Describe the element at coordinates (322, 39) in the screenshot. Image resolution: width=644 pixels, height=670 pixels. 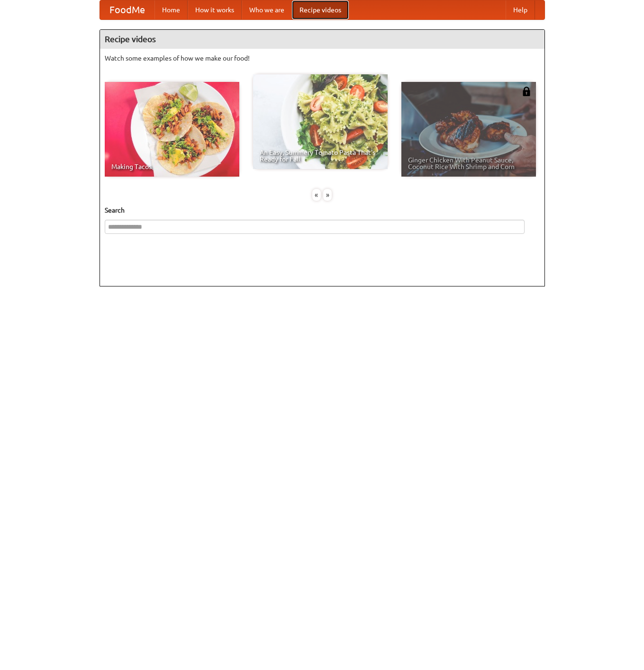
I see `h4: Recipe videos` at that location.